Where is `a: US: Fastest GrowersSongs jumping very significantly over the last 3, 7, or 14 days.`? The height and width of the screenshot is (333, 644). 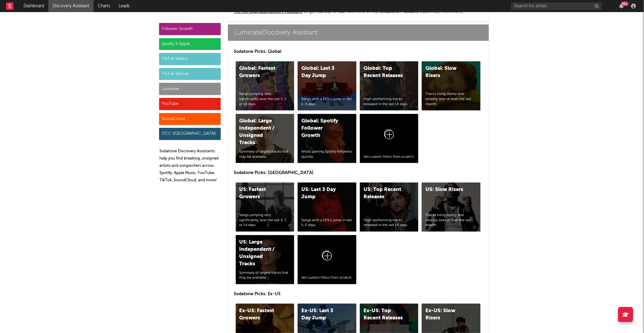
a: US: Fastest GrowersSongs jumping very significantly over the last 3, 7, or 14 days. is located at coordinates (265, 207).